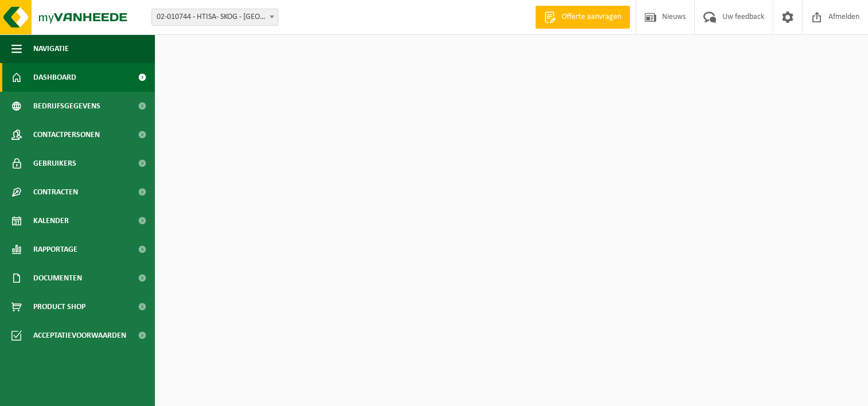 The image size is (868, 406). What do you see at coordinates (54, 163) in the screenshot?
I see `span: Gebruikers` at bounding box center [54, 163].